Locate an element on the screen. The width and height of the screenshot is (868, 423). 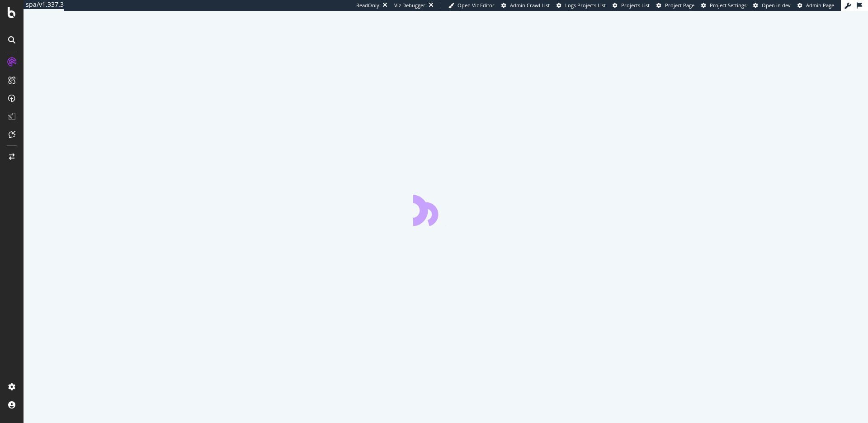
a: Project Settings is located at coordinates (724, 5).